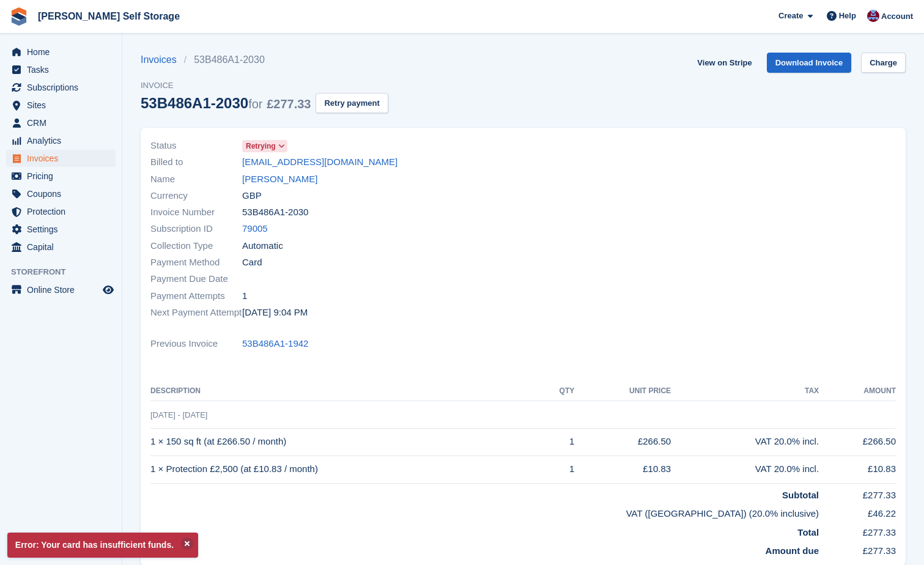 The width and height of the screenshot is (924, 565). What do you see at coordinates (64, 87) in the screenshot?
I see `span: Subscriptions` at bounding box center [64, 87].